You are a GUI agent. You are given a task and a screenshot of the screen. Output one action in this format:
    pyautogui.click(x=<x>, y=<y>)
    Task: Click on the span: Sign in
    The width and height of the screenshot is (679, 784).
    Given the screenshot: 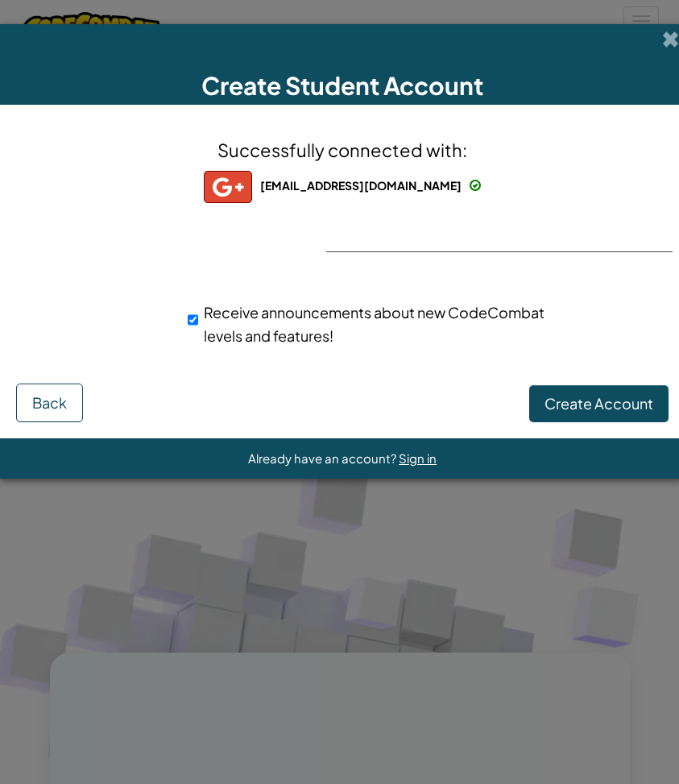 What is the action you would take?
    pyautogui.click(x=417, y=458)
    